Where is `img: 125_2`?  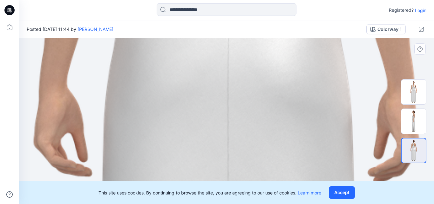 img: 125_2 is located at coordinates (414, 150).